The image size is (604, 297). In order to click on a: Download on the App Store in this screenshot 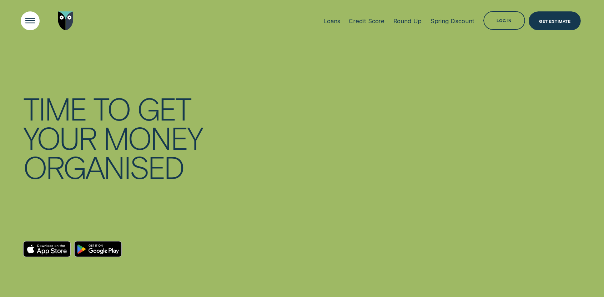, I will do `click(47, 249)`.